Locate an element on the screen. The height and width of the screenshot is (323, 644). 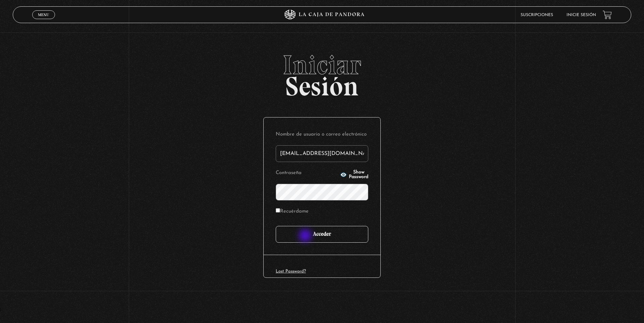
span: Iniciar is located at coordinates (322, 65).